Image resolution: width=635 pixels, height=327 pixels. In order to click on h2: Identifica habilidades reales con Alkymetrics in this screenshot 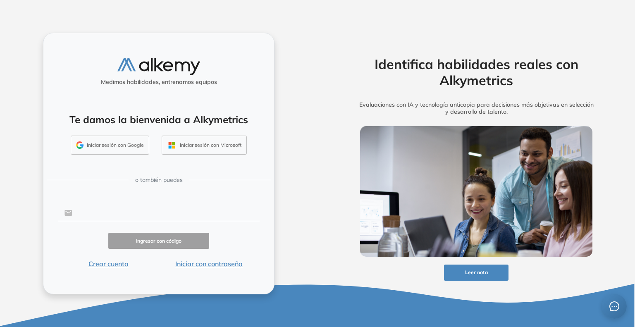, I will do `click(476, 72)`.